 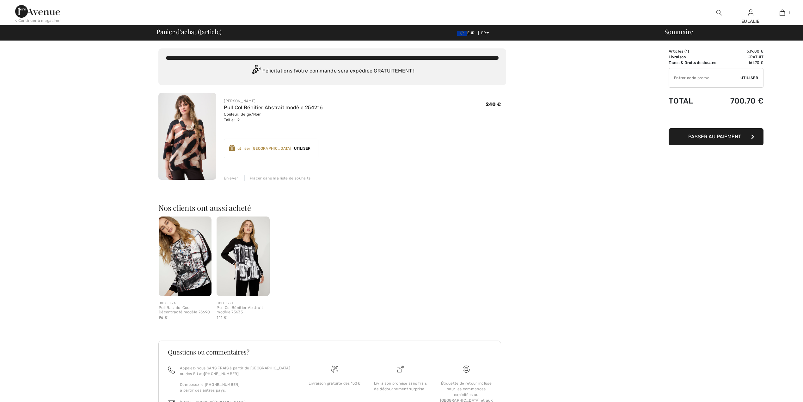 I want to click on span: 96 €, so click(x=163, y=317).